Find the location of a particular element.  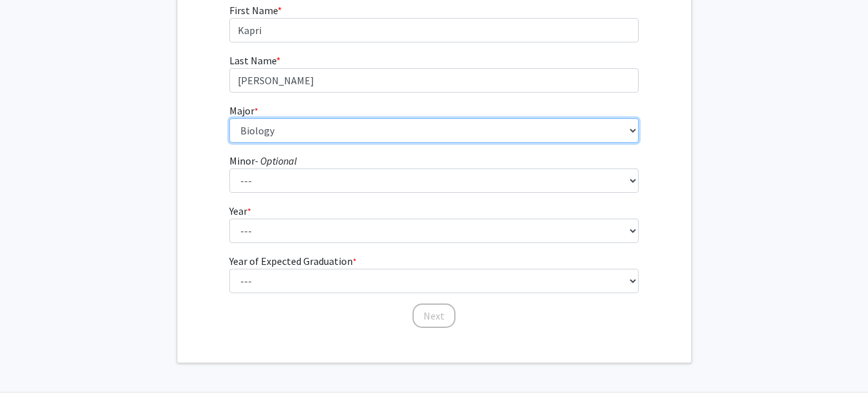

label: Year is located at coordinates (241, 211).